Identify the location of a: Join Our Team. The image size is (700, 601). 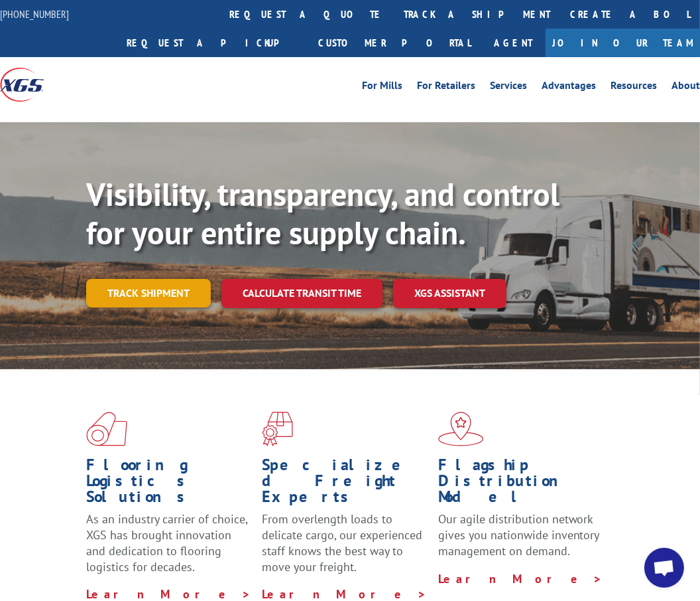
(623, 42).